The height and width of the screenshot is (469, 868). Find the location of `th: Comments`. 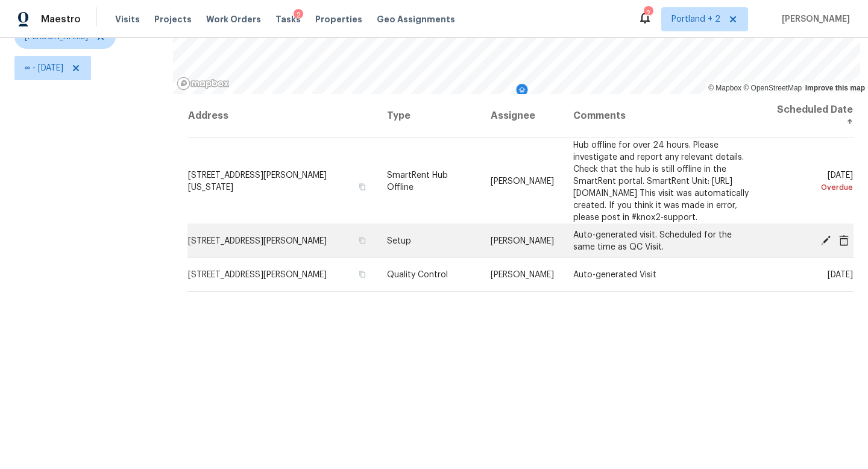

th: Comments is located at coordinates (663, 116).